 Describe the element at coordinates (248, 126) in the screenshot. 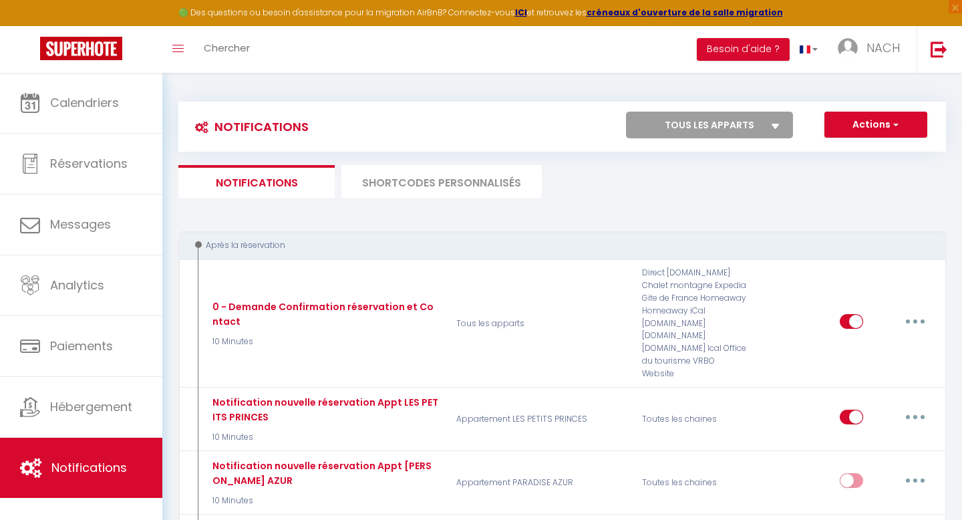

I see `h3: Notifications` at that location.